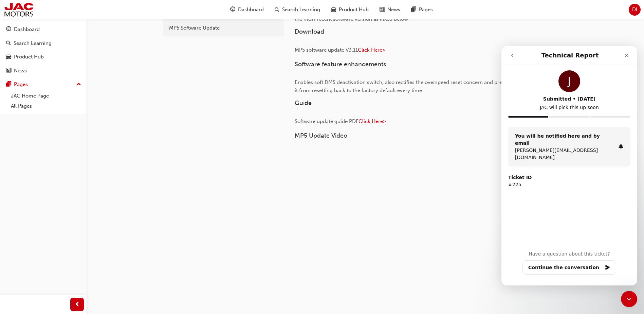 The width and height of the screenshot is (644, 314). What do you see at coordinates (21, 84) in the screenshot?
I see `div: Pages` at bounding box center [21, 84].